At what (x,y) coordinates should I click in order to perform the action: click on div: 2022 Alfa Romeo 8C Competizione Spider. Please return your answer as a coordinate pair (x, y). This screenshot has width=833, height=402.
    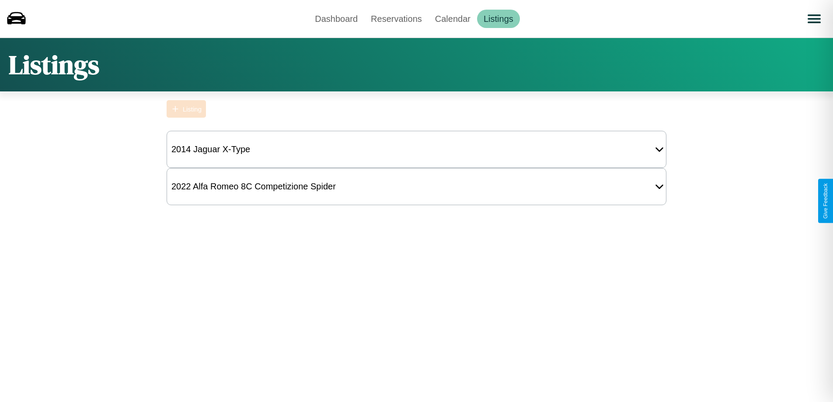
    Looking at the image, I should click on (254, 186).